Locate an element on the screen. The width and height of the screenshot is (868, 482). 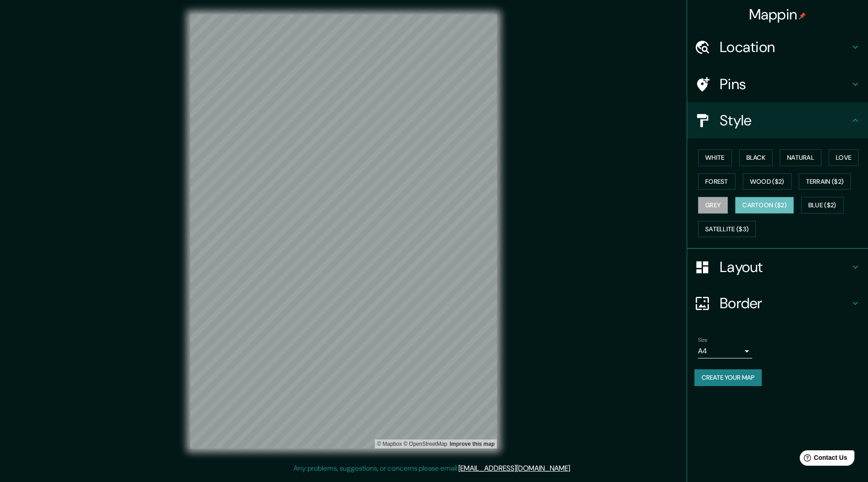
div: Pins is located at coordinates (778, 84).